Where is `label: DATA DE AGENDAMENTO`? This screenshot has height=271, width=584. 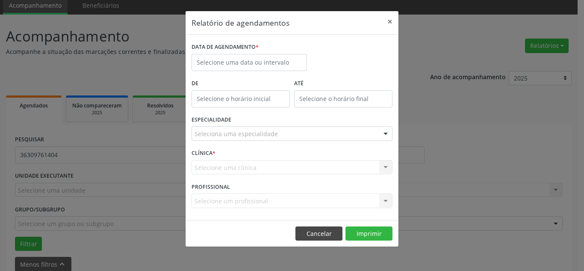 label: DATA DE AGENDAMENTO is located at coordinates (225, 47).